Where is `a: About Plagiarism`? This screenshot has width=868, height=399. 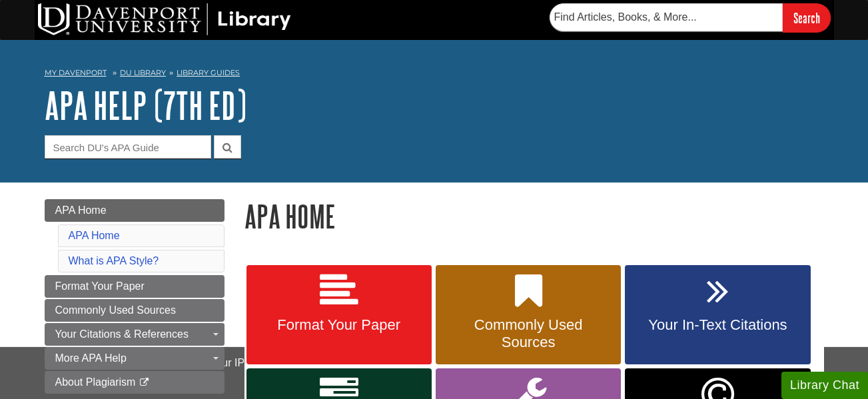
a: About Plagiarism is located at coordinates (135, 382).